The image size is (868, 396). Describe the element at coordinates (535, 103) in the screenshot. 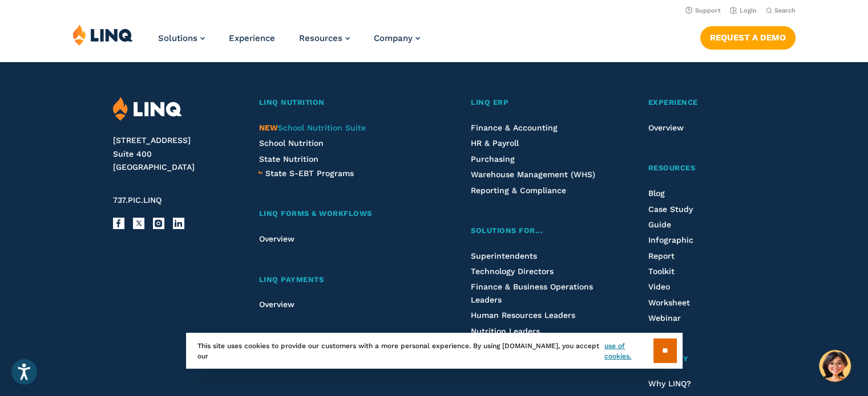

I see `a: LINQ ERP` at that location.